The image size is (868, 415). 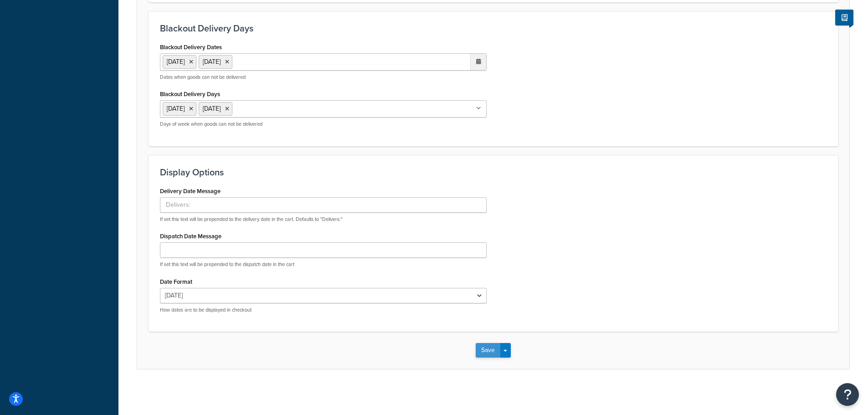 What do you see at coordinates (190, 94) in the screenshot?
I see `label: Blackout Delivery Days` at bounding box center [190, 94].